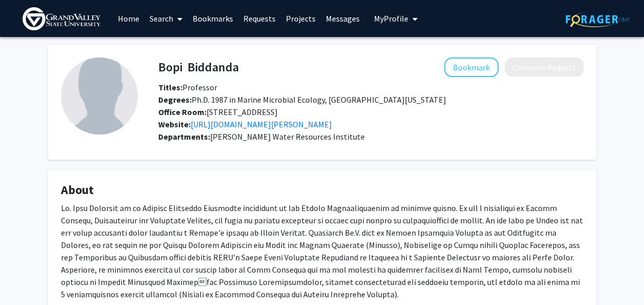 The image size is (644, 305). What do you see at coordinates (544, 66) in the screenshot?
I see `button: Compose Request to Bopi Biddanda` at bounding box center [544, 66].